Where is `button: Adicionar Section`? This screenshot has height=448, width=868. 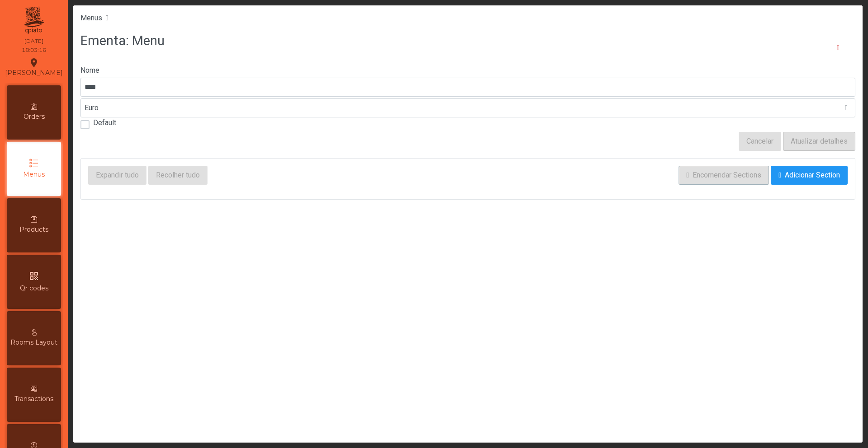
button: Adicionar Section is located at coordinates (809, 175).